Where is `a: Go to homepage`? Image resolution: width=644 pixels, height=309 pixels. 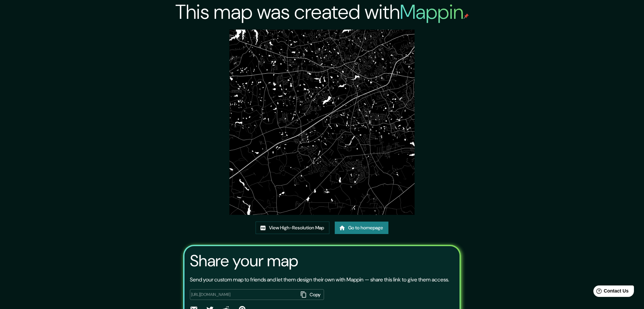
a: Go to homepage is located at coordinates (361, 227).